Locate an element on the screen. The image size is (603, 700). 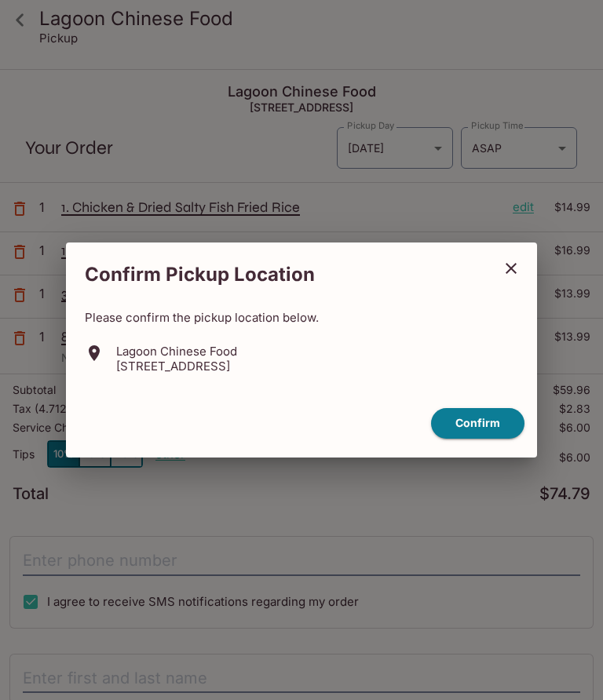
p: Lagoon Chinese Food is located at coordinates (177, 351).